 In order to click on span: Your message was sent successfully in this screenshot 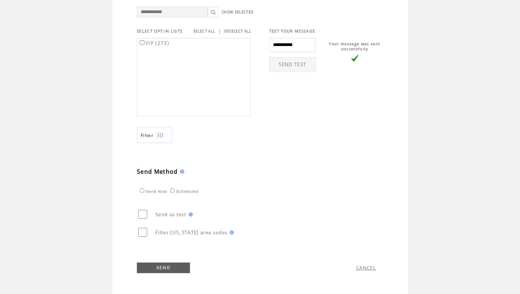, I will do `click(355, 46)`.